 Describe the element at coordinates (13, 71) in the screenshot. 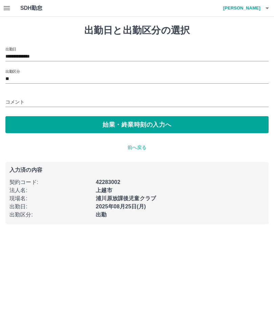

I see `label: 出勤区分` at that location.